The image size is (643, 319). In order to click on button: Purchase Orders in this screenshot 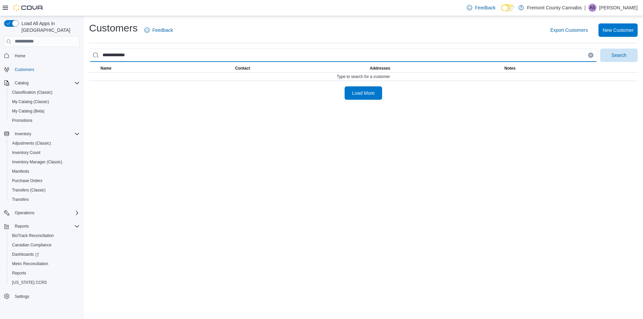, I will do `click(45, 181)`.